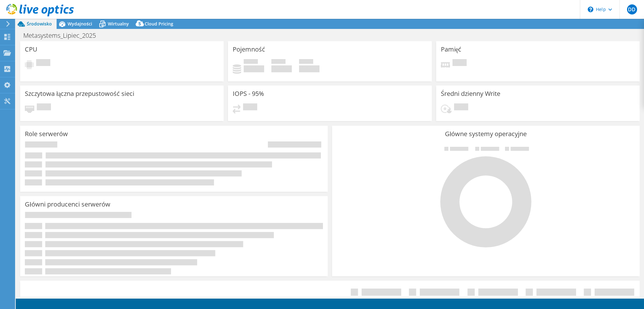 The image size is (644, 309). Describe the element at coordinates (158, 23) in the screenshot. I see `span: Cloud Pricing` at that location.